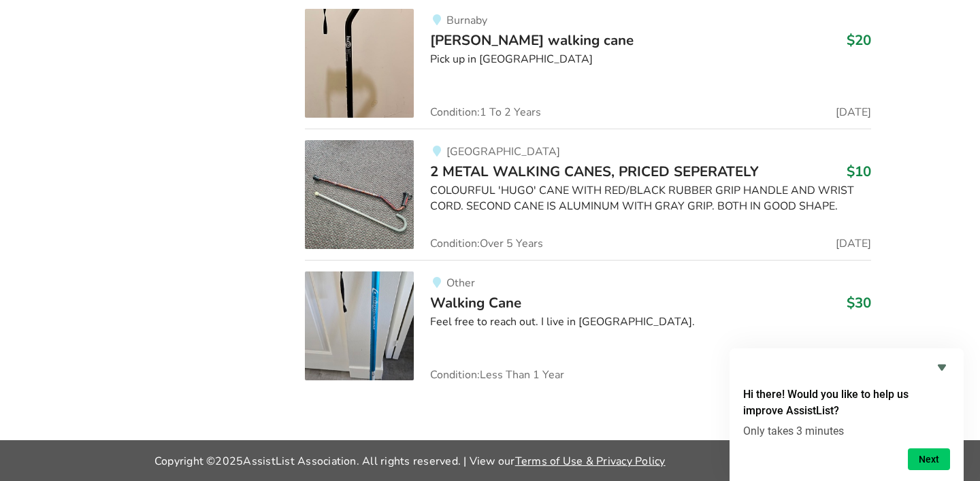  What do you see at coordinates (859, 303) in the screenshot?
I see `h3: $30` at bounding box center [859, 303].